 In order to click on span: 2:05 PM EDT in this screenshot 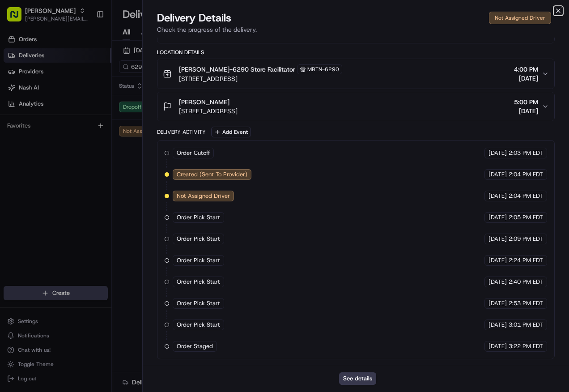, I will do `click(526, 218)`.